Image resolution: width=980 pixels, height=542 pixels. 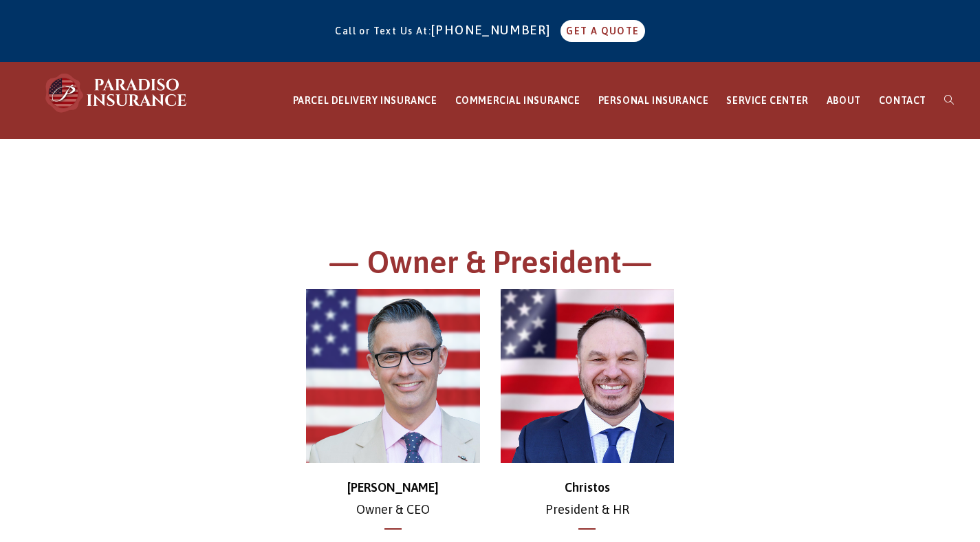 I want to click on p: President & HR, so click(x=588, y=499).